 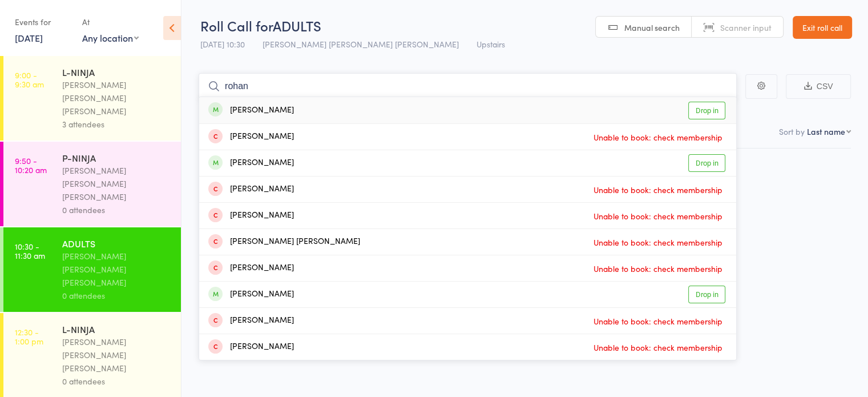 What do you see at coordinates (491, 44) in the screenshot?
I see `span: Upstairs` at bounding box center [491, 44].